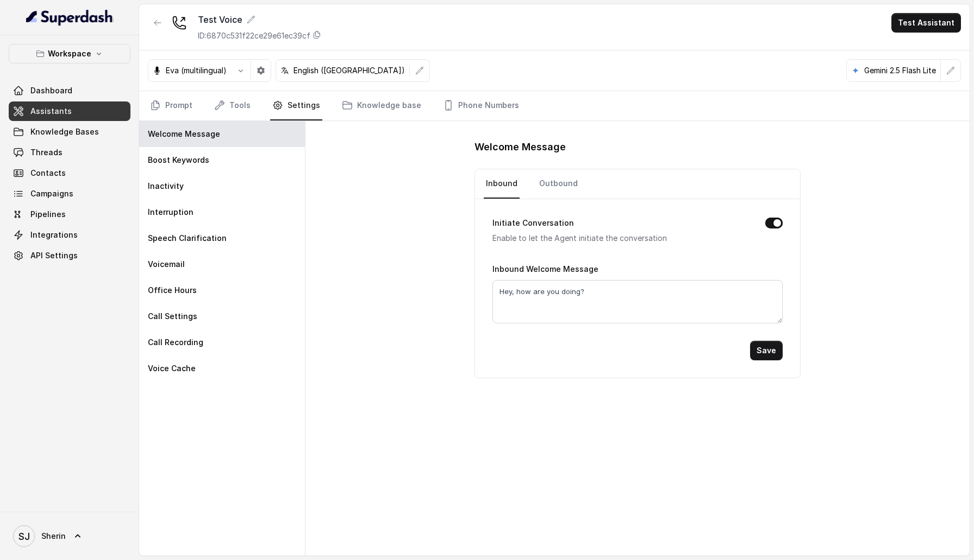 The image size is (974, 560). Describe the element at coordinates (183, 134) in the screenshot. I see `p: Welcome Message` at that location.